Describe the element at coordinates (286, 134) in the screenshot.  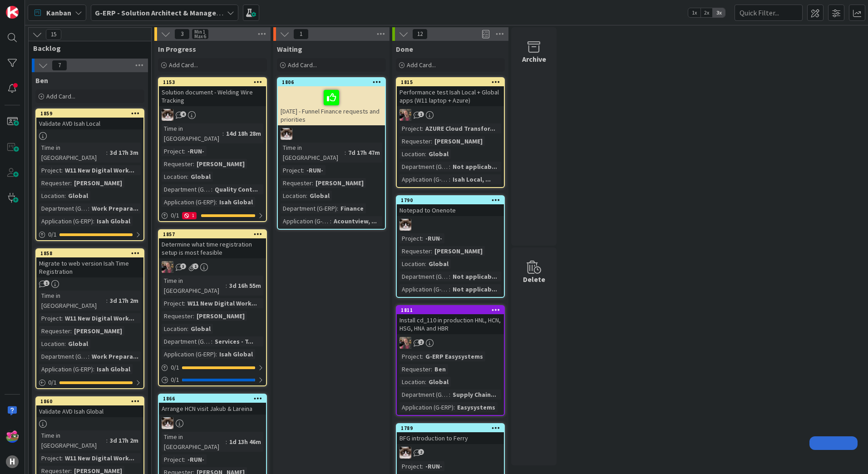
I see `img: Kv` at that location.